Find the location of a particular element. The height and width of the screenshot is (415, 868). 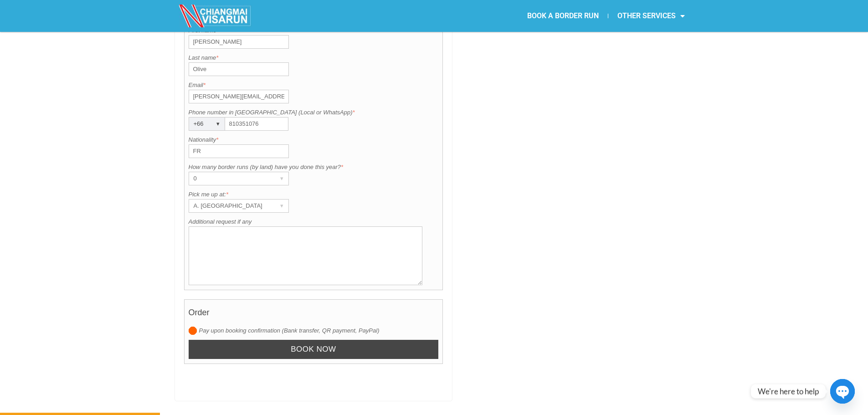

a: BOOK A BORDER RUN is located at coordinates (563, 16).